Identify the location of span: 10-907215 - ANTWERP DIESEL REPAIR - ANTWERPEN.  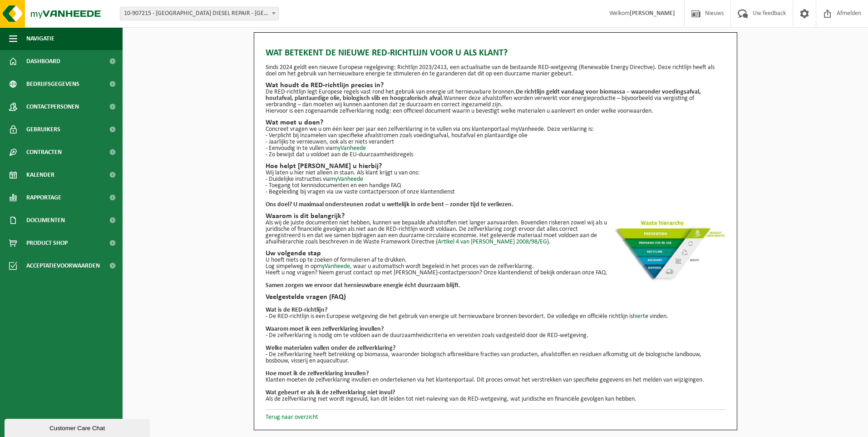
(200, 14).